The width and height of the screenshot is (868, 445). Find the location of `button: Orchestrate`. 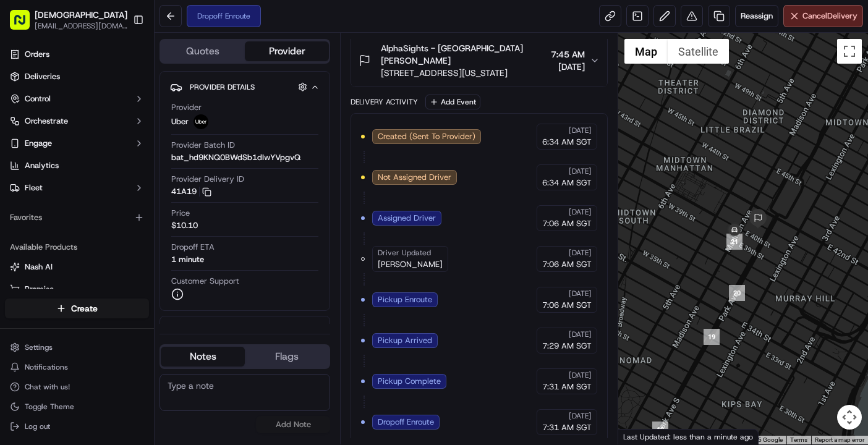

button: Orchestrate is located at coordinates (77, 121).